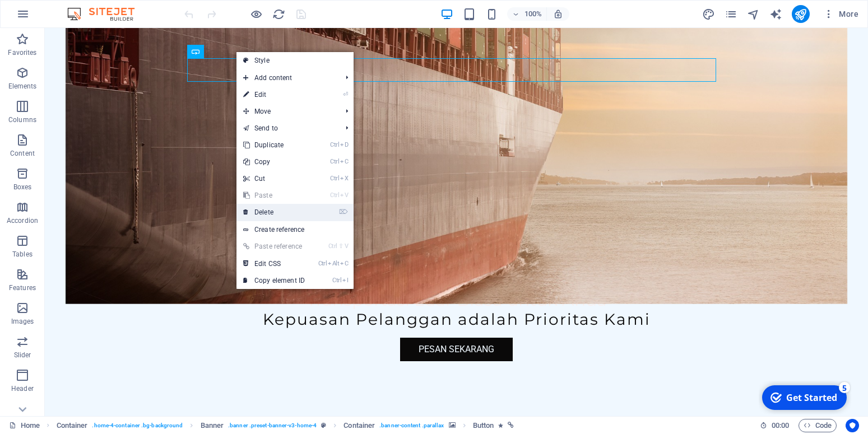 The width and height of the screenshot is (868, 434). Describe the element at coordinates (274, 264) in the screenshot. I see `a: CtrlAltCEdit CSS` at that location.